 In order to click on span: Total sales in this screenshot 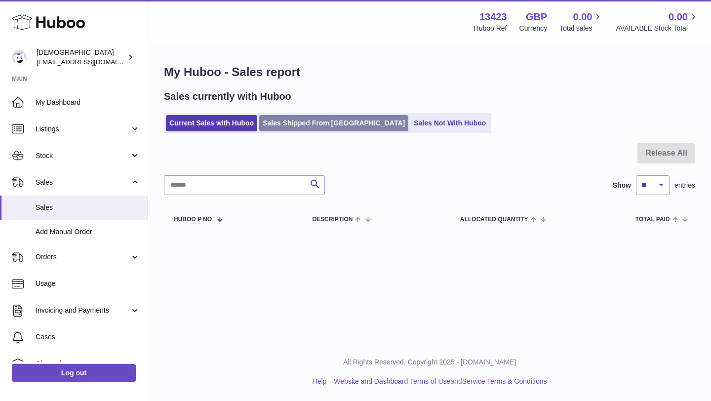, I will do `click(581, 28)`.